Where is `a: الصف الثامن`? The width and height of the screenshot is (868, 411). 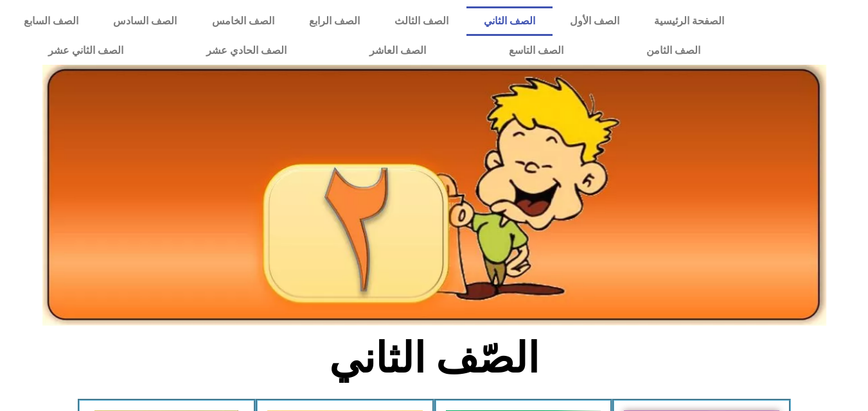 a: الصف الثامن is located at coordinates (672, 51).